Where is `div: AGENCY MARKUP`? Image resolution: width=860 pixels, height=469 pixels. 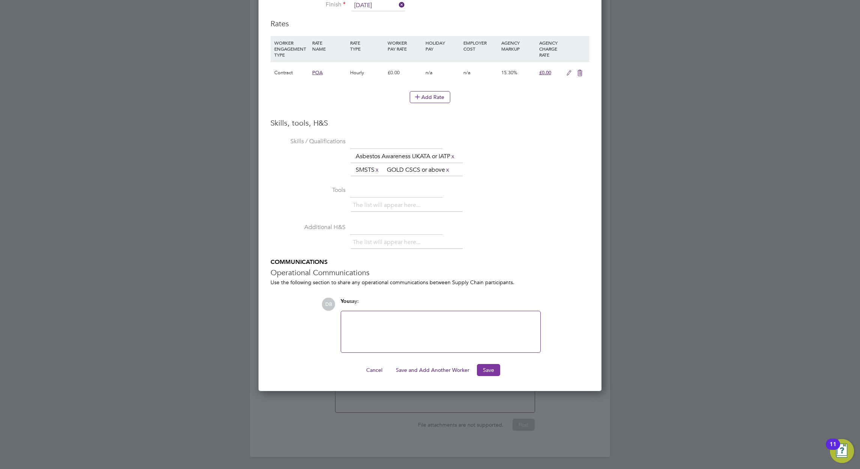 div: AGENCY MARKUP is located at coordinates (518, 46).